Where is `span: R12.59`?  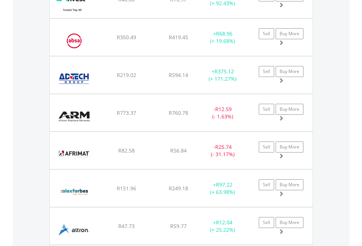
span: R12.59 is located at coordinates (223, 109).